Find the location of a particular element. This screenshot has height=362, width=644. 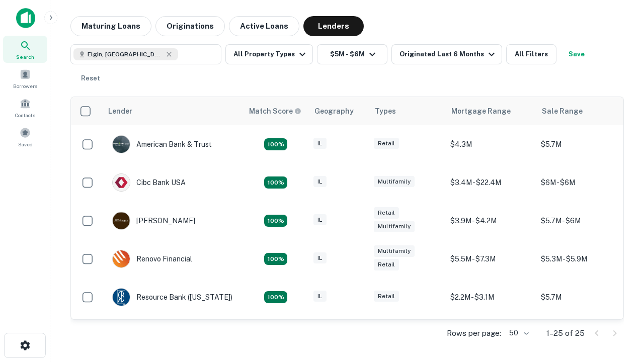

button: Lenders is located at coordinates (334, 26).